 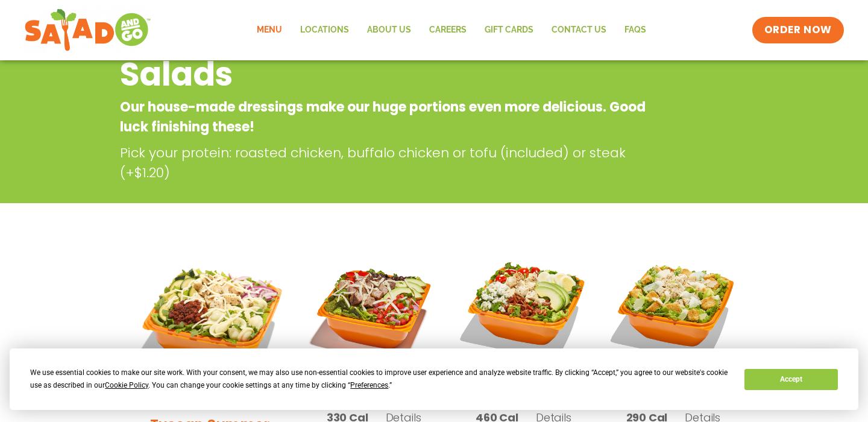 I want to click on p: Pick your protein: roasted chicken, buffalo chicken or tofu (included) or steak (+$1.20), so click(x=388, y=163).